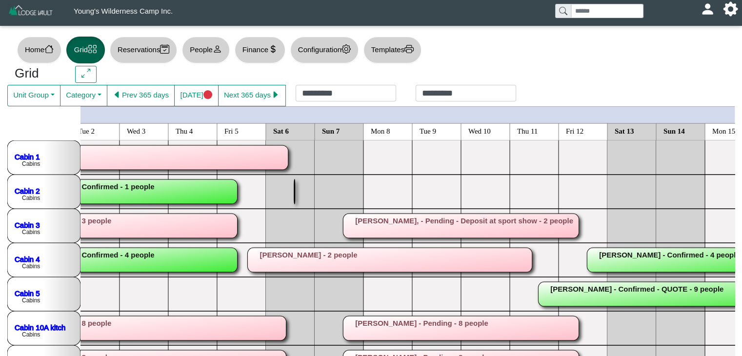 This screenshot has height=356, width=742. What do you see at coordinates (563, 11) in the screenshot?
I see `svg: search` at bounding box center [563, 11].